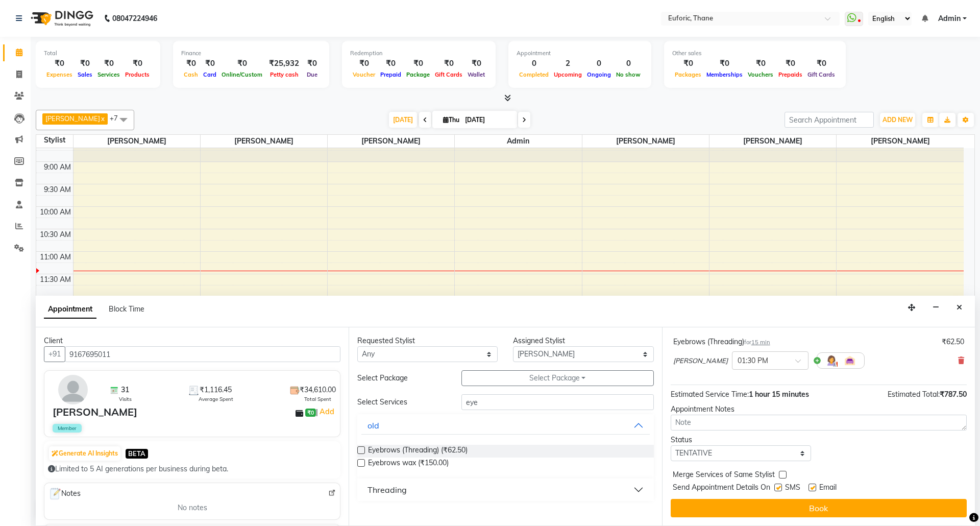 The width and height of the screenshot is (980, 526). What do you see at coordinates (192, 468) in the screenshot?
I see `div: Limited to 5 AI generations per business during beta.` at bounding box center [192, 468].